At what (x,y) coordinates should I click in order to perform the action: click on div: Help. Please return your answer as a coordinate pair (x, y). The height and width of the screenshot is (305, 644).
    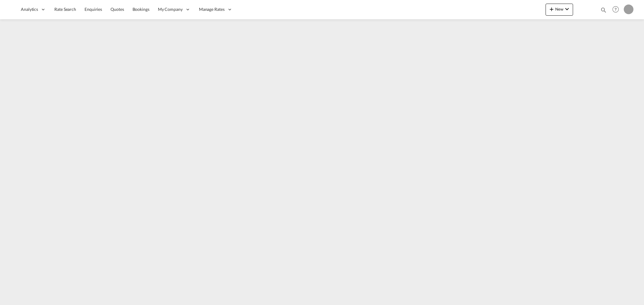
    Looking at the image, I should click on (617, 10).